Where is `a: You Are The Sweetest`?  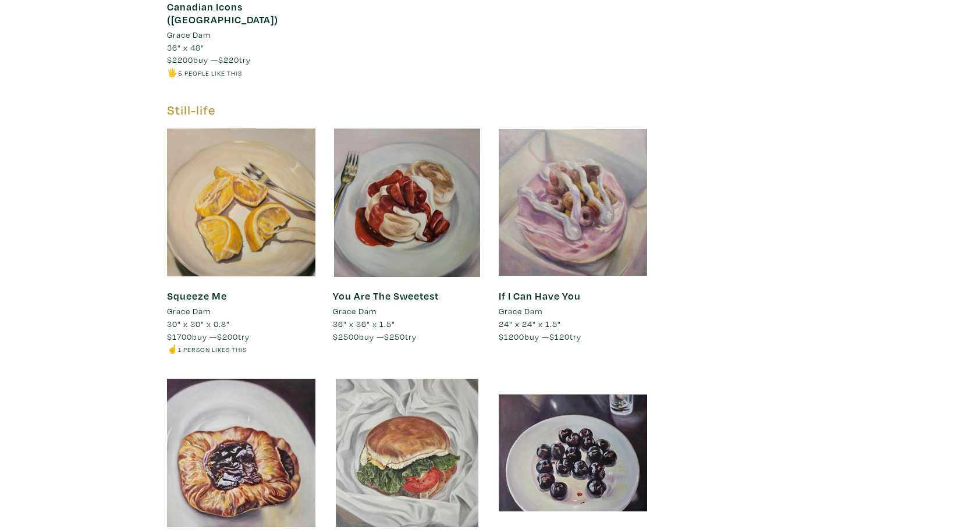
a: You Are The Sweetest is located at coordinates (386, 296).